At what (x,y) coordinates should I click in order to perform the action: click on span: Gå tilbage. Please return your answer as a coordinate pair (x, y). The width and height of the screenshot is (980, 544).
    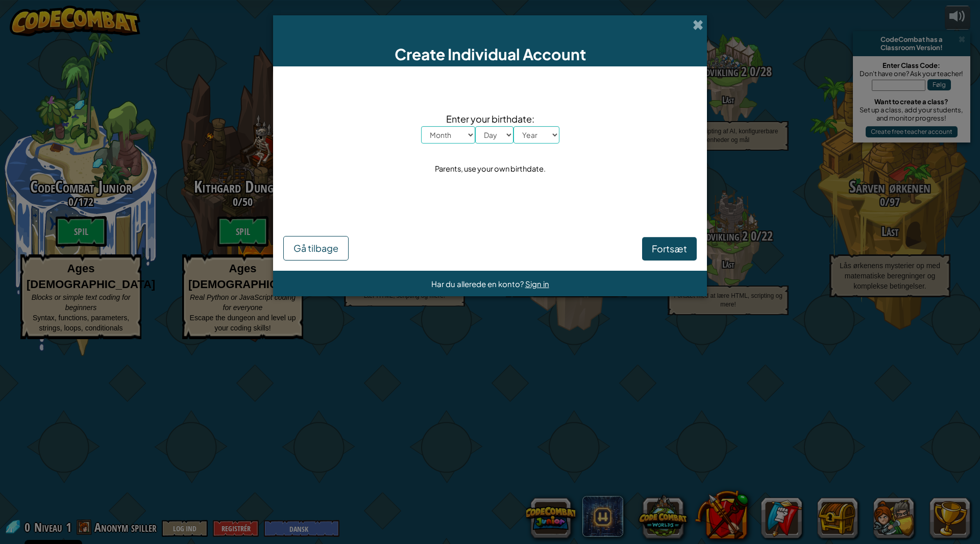
    Looking at the image, I should click on (315, 248).